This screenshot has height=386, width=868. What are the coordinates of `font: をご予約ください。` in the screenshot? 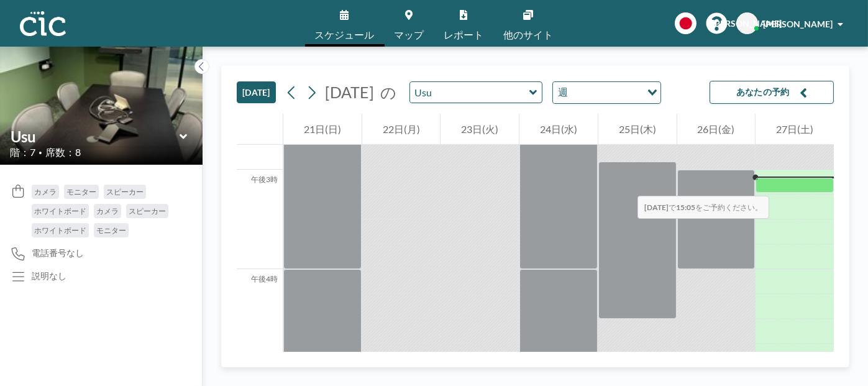 It's located at (729, 207).